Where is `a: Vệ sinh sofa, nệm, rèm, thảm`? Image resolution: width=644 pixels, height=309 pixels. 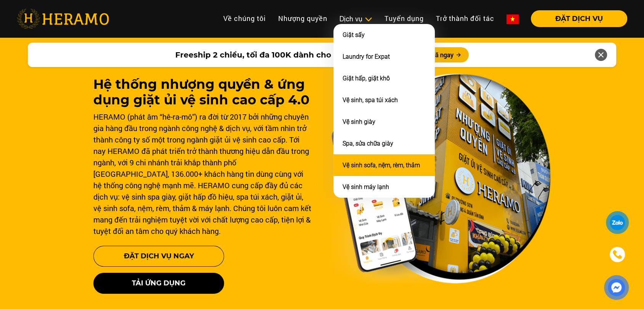
a: Vệ sinh sofa, nệm, rèm, thảm is located at coordinates (381, 165).